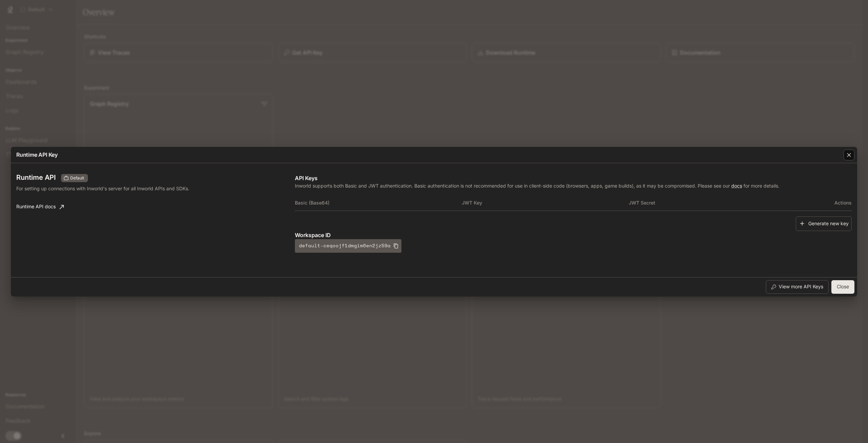  Describe the element at coordinates (545, 203) in the screenshot. I see `th: JWT Key` at that location.